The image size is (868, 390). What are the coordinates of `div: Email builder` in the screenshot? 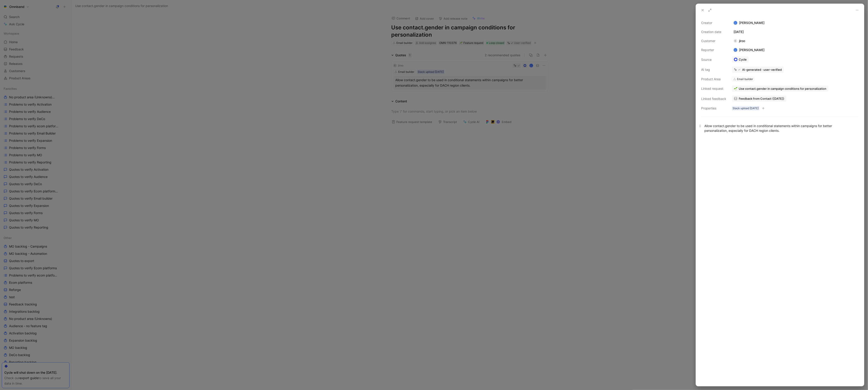 It's located at (745, 79).